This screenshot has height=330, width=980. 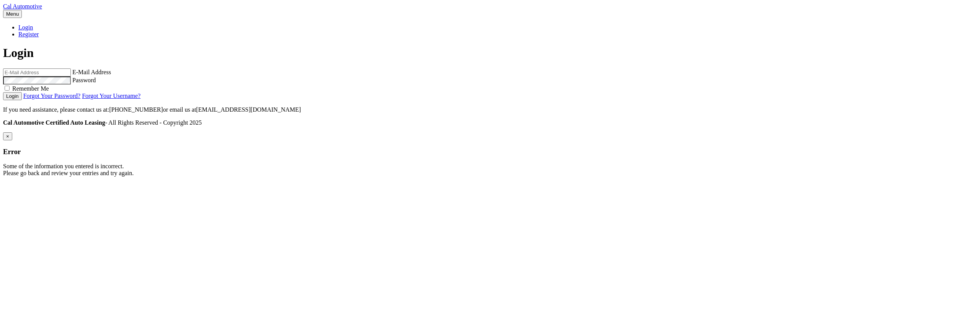 What do you see at coordinates (92, 72) in the screenshot?
I see `label: E-Mail Address` at bounding box center [92, 72].